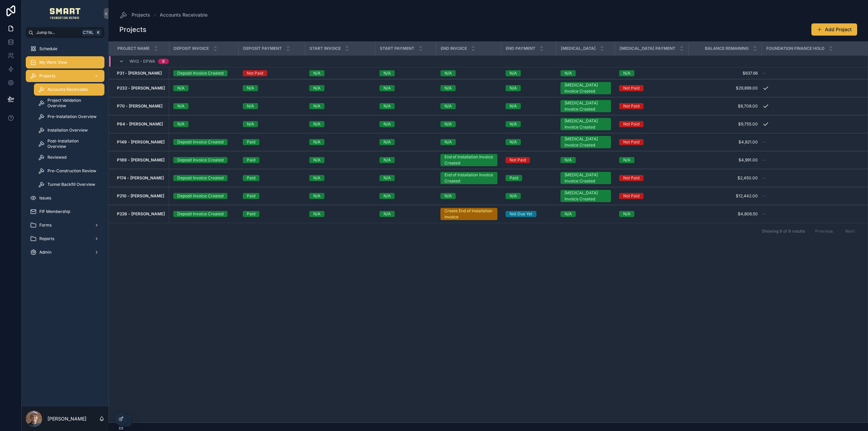 The image size is (868, 431). What do you see at coordinates (725, 160) in the screenshot?
I see `a: $4,991.00` at bounding box center [725, 160].